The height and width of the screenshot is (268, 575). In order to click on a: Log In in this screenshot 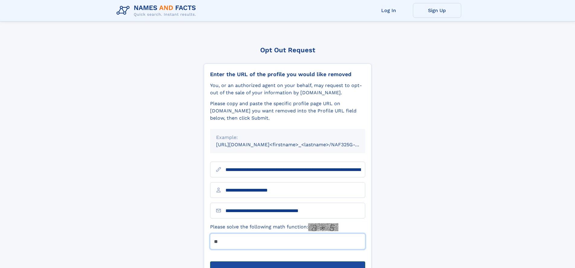, I will do `click(388, 10)`.